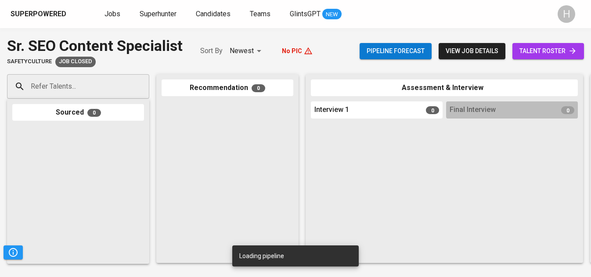 The height and width of the screenshot is (277, 591). Describe the element at coordinates (395, 51) in the screenshot. I see `button: Pipeline forecast` at that location.